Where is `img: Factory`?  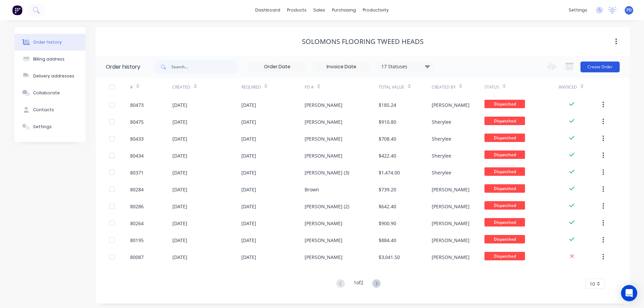 img: Factory is located at coordinates (17, 10).